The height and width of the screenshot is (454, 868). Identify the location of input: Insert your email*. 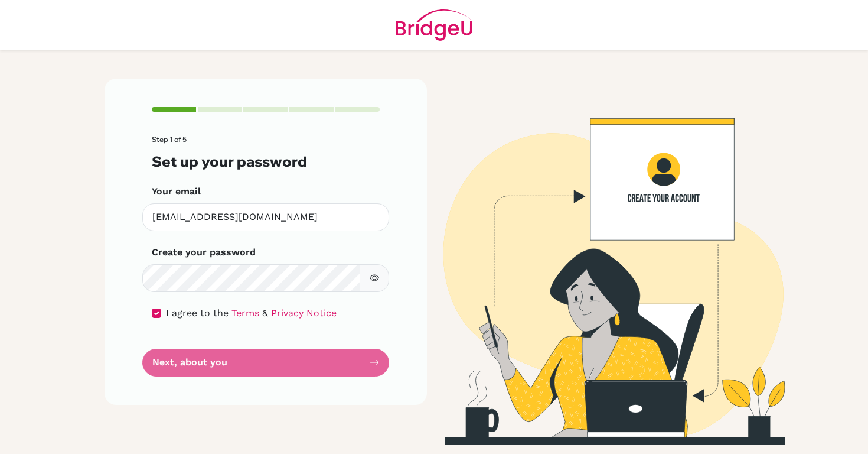
(266, 217).